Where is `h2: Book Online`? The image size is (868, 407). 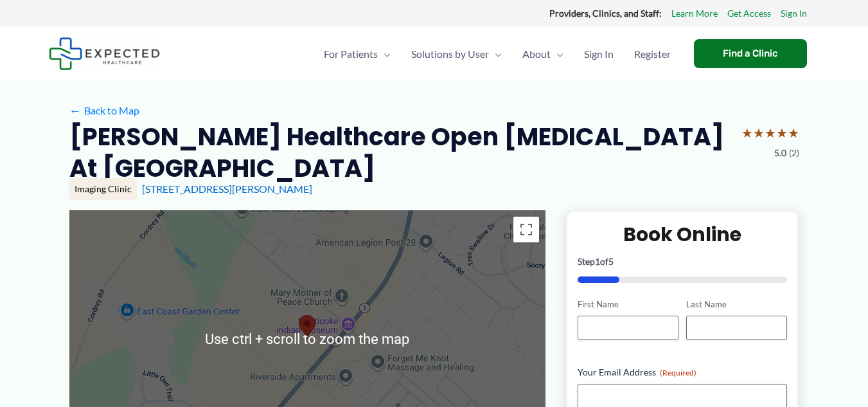
h2: Book Online is located at coordinates (682, 234).